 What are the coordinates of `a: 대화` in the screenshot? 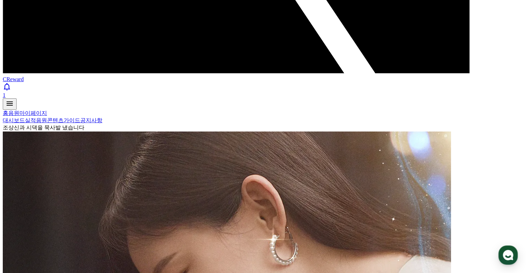 It's located at (67, 225).